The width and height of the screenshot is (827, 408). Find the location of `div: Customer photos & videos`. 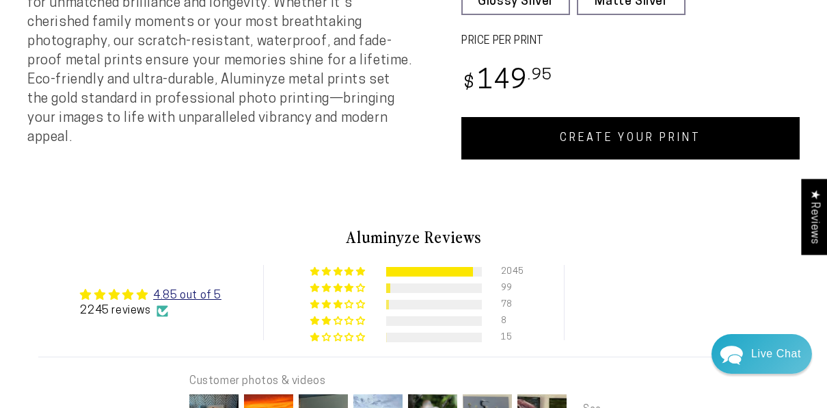

div: Customer photos & videos is located at coordinates (405, 381).